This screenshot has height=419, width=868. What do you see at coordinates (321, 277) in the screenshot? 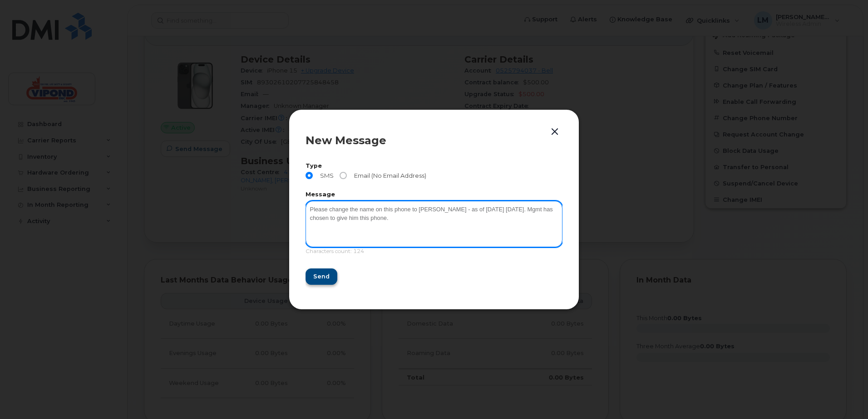
I see `button: Send` at bounding box center [321, 277].